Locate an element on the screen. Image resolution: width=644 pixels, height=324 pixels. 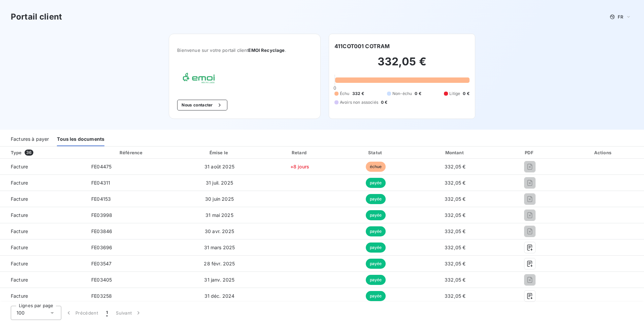
div: Montant is located at coordinates (455, 153).